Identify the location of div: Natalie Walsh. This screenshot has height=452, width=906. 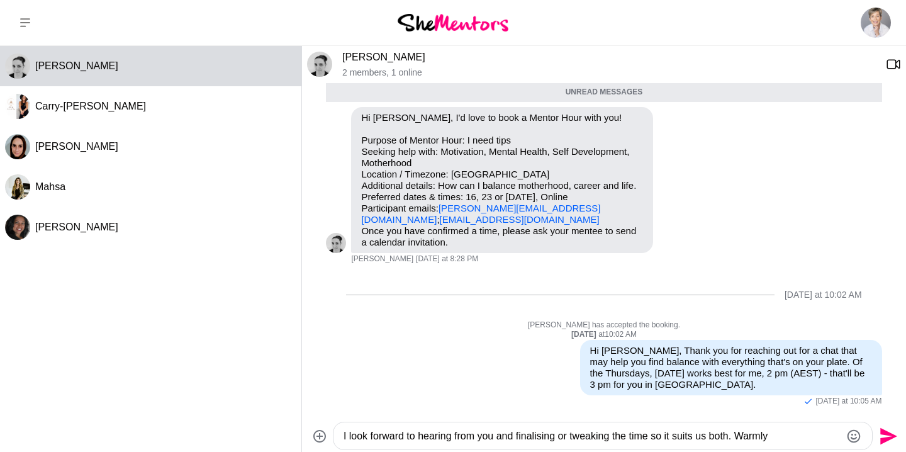
(18, 147).